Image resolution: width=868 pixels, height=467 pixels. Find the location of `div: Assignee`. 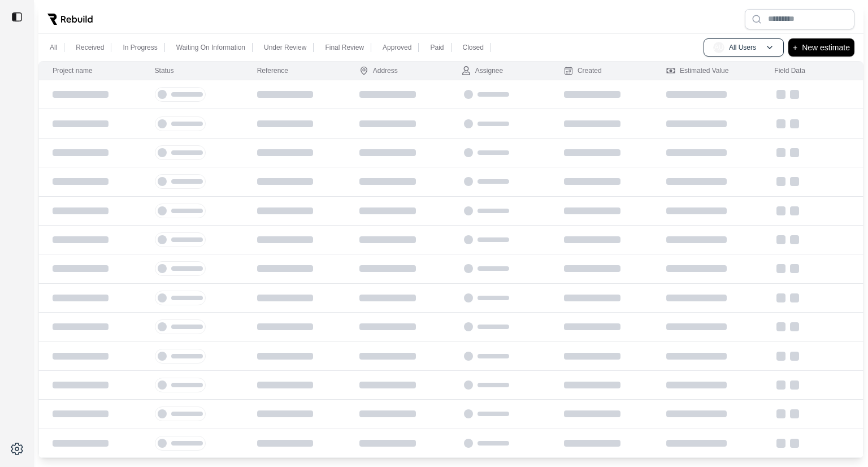

div: Assignee is located at coordinates (482, 70).